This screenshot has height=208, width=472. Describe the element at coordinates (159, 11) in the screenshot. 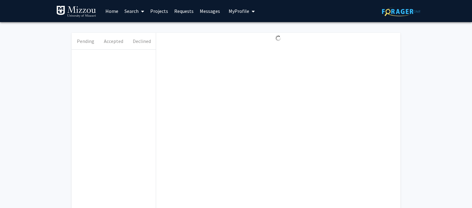

I see `a: Projects` at that location.